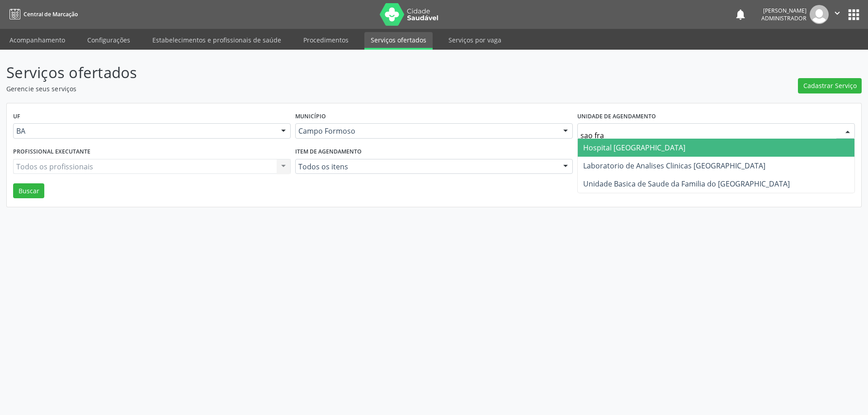 Image resolution: width=868 pixels, height=415 pixels. What do you see at coordinates (617, 117) in the screenshot?
I see `label: Unidade de agendamento` at bounding box center [617, 117].